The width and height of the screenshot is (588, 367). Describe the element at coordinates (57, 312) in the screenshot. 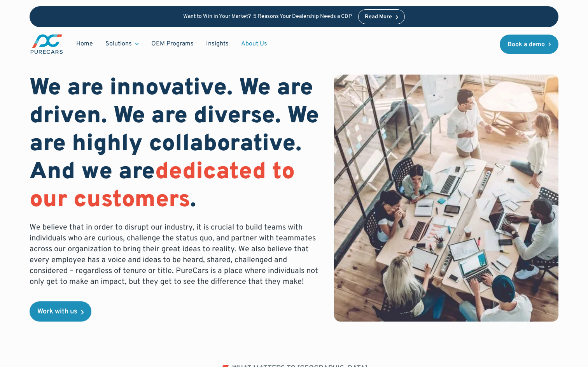

I see `div: Work with us` at that location.